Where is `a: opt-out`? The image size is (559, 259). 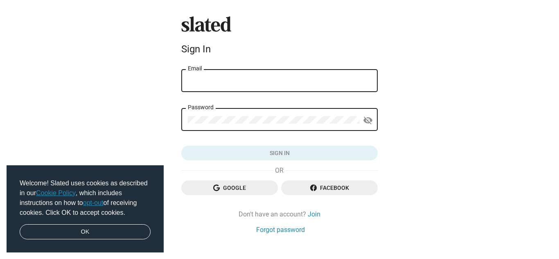
a: opt-out is located at coordinates (93, 203).